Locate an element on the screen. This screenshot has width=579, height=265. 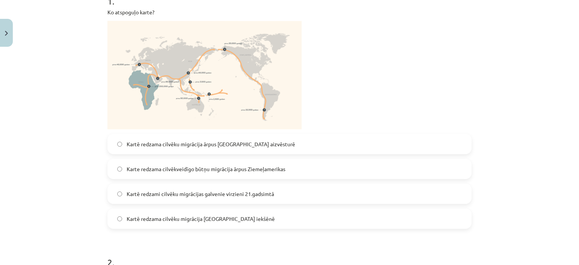
span: Karte redzama cilvēkveidīgo būtņu migrācija ārpus Ziemeļamerikas is located at coordinates (206, 169).